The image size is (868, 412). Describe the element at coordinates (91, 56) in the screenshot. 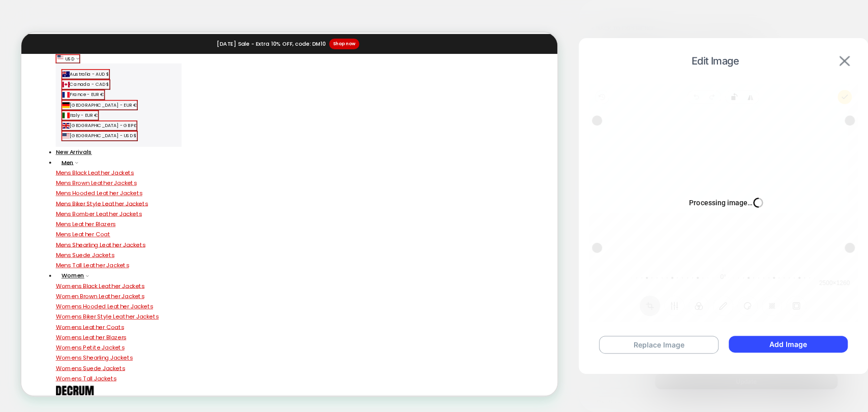

I see `span: Australia - AUD $` at that location.